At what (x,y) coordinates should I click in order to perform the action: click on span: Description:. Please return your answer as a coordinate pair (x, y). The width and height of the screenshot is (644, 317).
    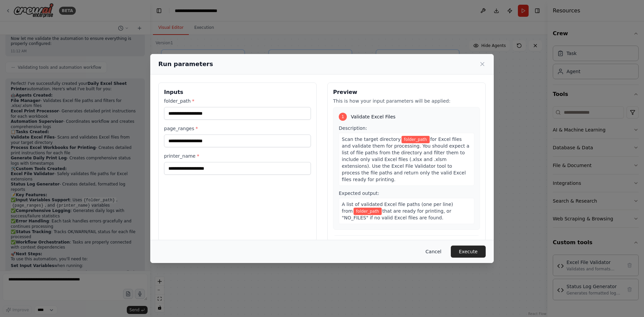
    Looking at the image, I should click on (353, 128).